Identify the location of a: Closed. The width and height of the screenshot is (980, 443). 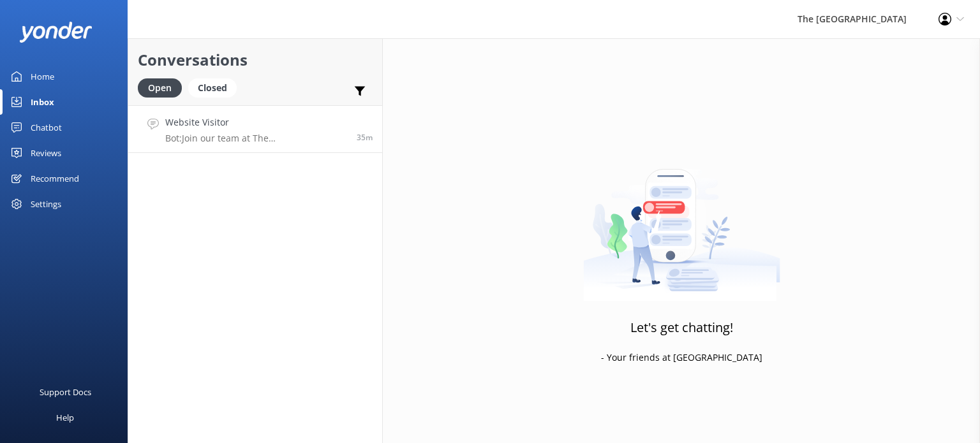
(215, 87).